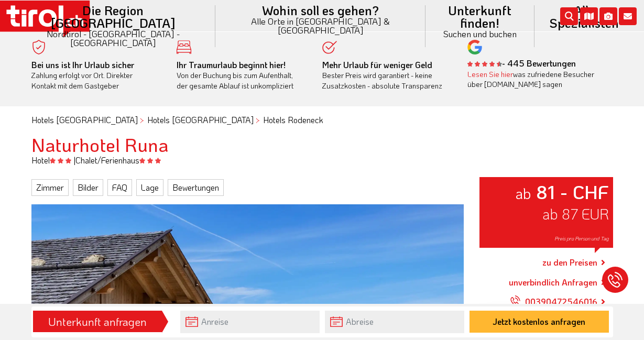 This screenshot has height=340, width=644. I want to click on div: Zahlung erfolgt vor Ort. Direkter Kontakt mit dem Gastgeber, so click(96, 76).